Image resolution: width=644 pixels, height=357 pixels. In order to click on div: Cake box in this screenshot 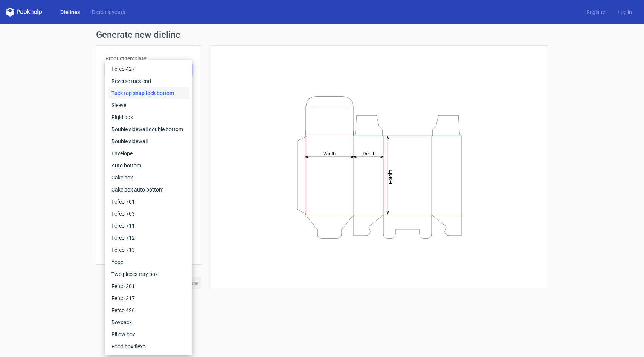, I will do `click(149, 177)`.